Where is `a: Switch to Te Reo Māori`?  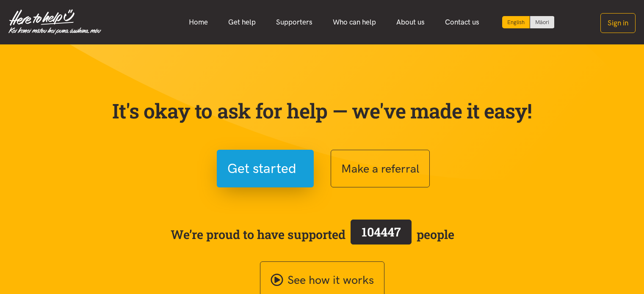 a: Switch to Te Reo Māori is located at coordinates (542, 22).